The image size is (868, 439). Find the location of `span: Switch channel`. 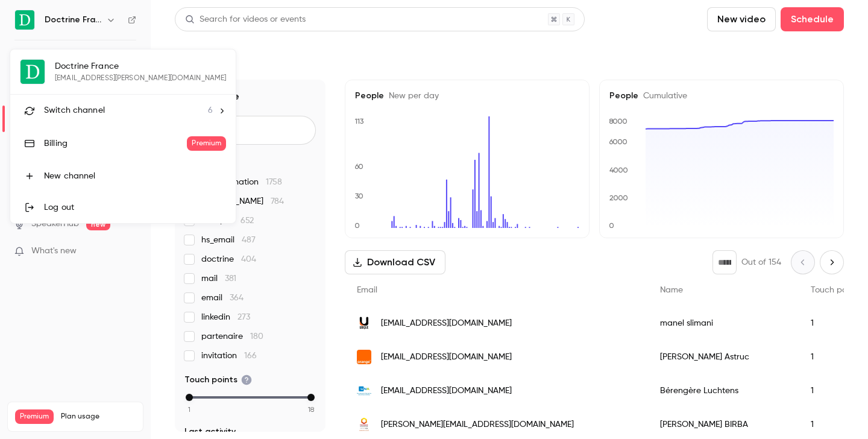

span: Switch channel is located at coordinates (74, 110).